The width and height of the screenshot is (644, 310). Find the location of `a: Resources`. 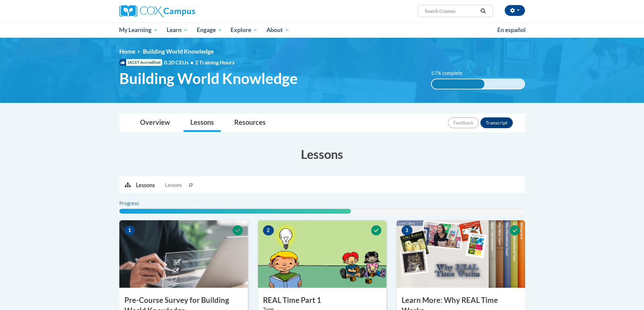

a: Resources is located at coordinates (250, 123).